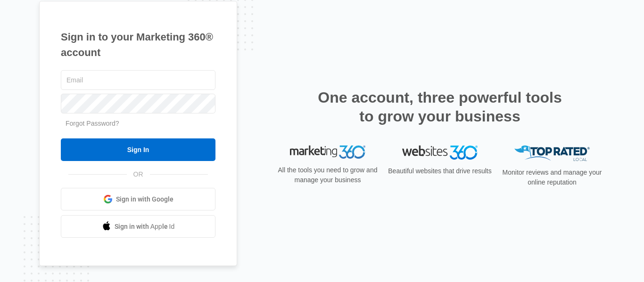 The height and width of the screenshot is (282, 644). What do you see at coordinates (440, 107) in the screenshot?
I see `h2: One account, three powerful tools to grow your business` at bounding box center [440, 107].